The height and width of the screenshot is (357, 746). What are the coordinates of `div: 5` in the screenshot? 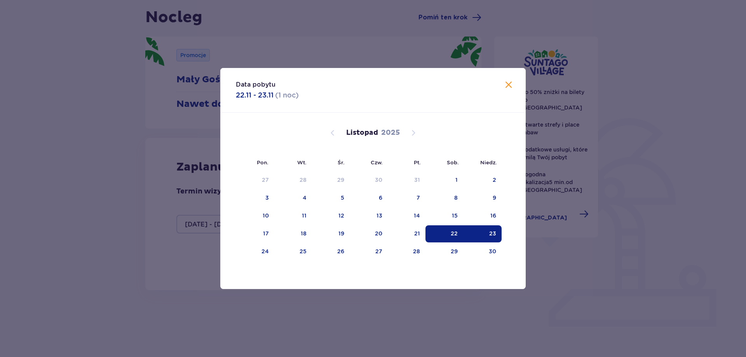 It's located at (342, 198).